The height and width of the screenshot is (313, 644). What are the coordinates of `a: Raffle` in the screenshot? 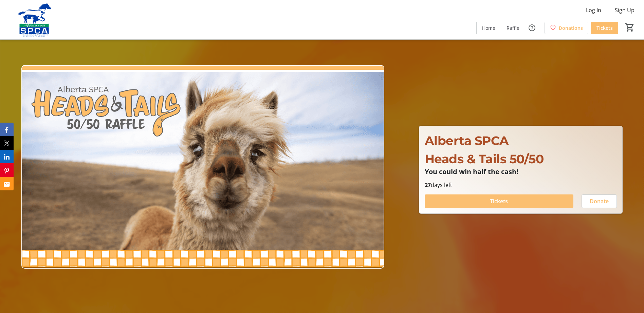 It's located at (513, 28).